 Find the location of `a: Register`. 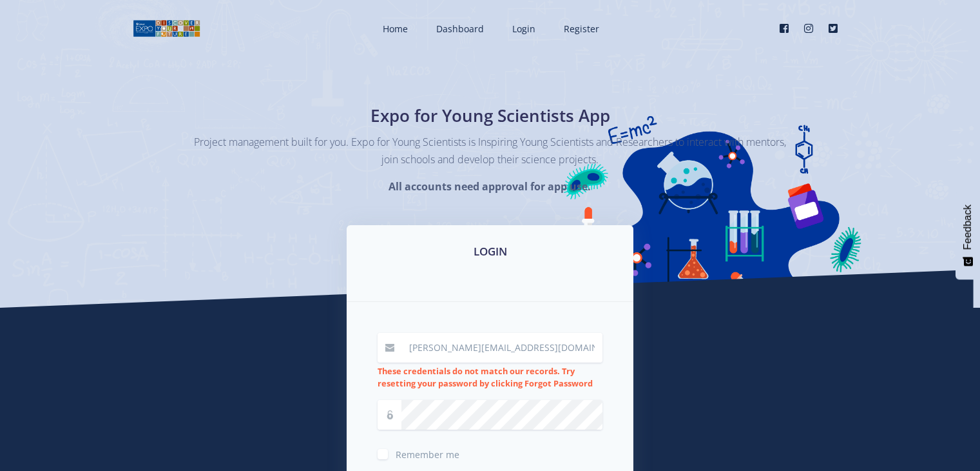

a: Register is located at coordinates (580, 28).